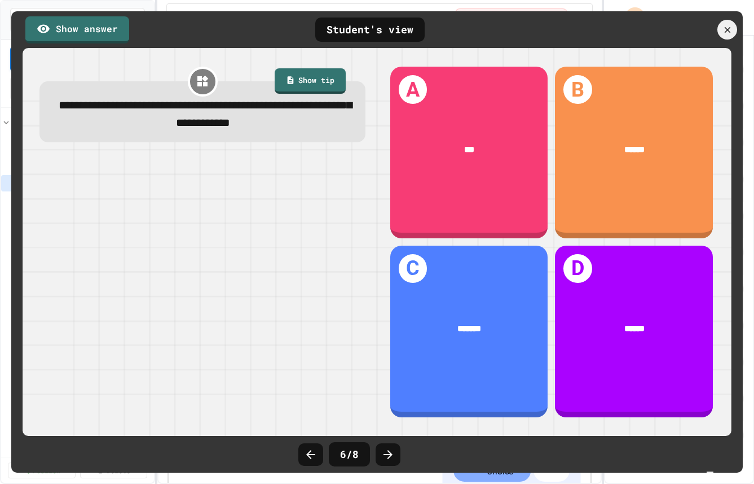  I want to click on div: 6 / 8, so click(349, 454).